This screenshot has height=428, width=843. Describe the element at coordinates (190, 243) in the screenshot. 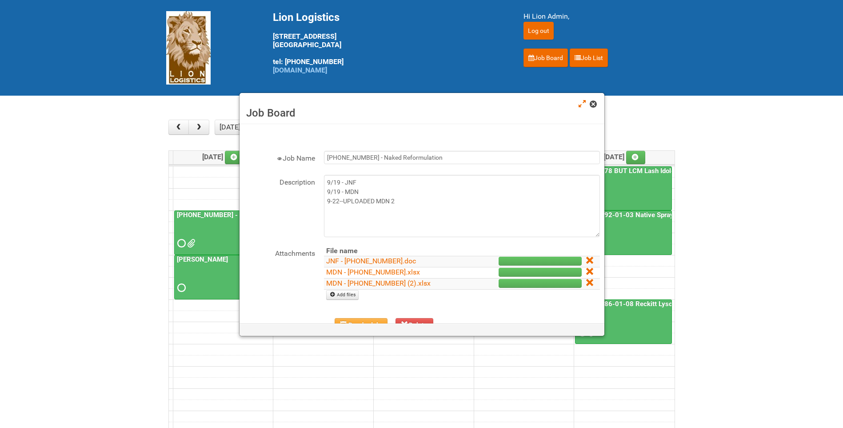

I see `span: MDN - 25-055556-01 (2).xlsx MDN - 25-055556-01.xlsx JNF - 25-055556-01.doc` at that location.